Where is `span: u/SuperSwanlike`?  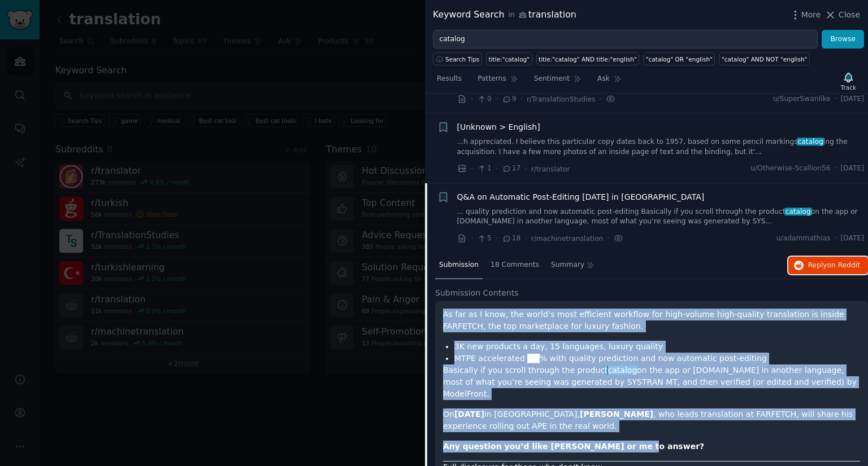
span: u/SuperSwanlike is located at coordinates (801, 100).